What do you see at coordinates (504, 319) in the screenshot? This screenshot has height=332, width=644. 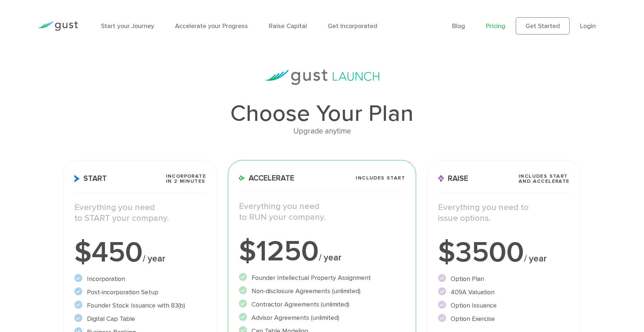 I see `li: Option Exercise` at bounding box center [504, 319].